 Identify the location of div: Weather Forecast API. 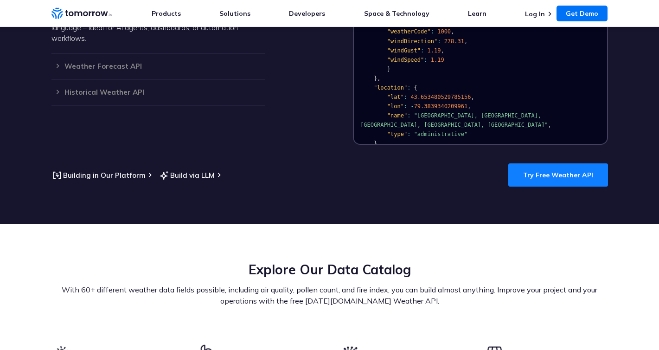
(158, 66).